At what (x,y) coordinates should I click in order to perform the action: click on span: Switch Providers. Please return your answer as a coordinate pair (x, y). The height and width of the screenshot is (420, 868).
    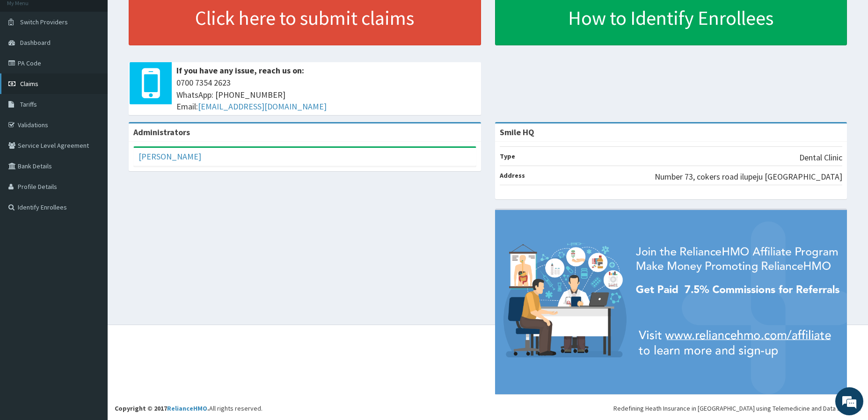
    Looking at the image, I should click on (44, 22).